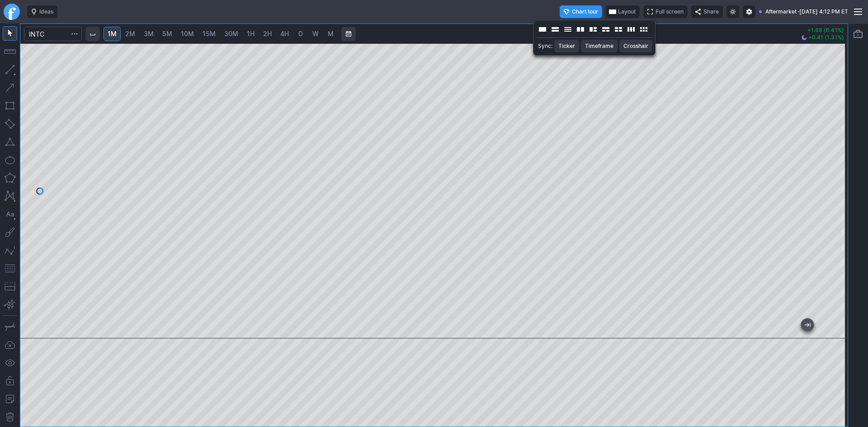 Image resolution: width=868 pixels, height=427 pixels. I want to click on button: Crosshair, so click(636, 46).